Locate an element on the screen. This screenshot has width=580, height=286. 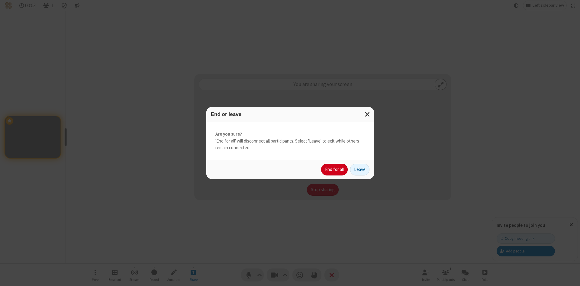
button: Leave is located at coordinates (360, 170).